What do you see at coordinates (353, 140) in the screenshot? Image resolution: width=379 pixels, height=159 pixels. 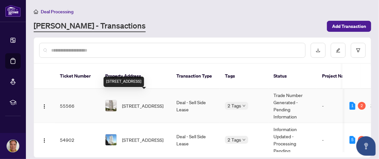 I see `div: 5` at bounding box center [353, 140].